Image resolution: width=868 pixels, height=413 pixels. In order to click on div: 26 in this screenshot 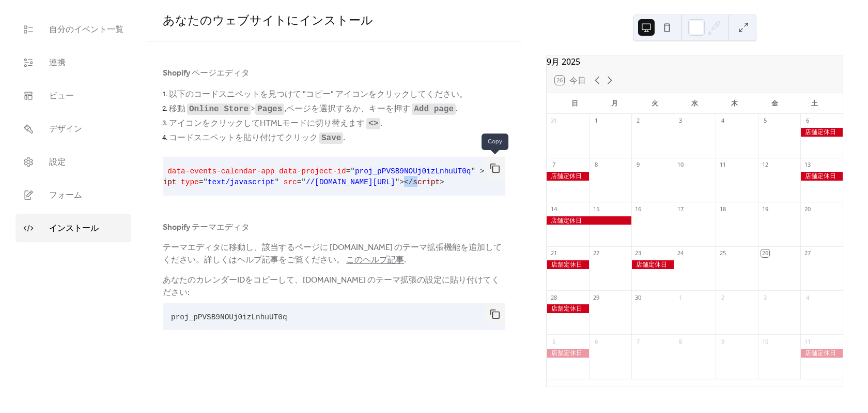, I will do `click(765, 253)`.